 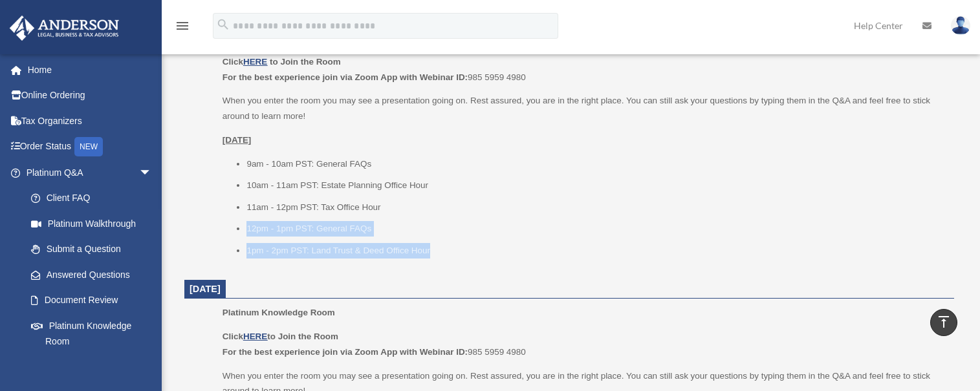 What do you see at coordinates (95, 249) in the screenshot?
I see `a: Submit a Question` at bounding box center [95, 249].